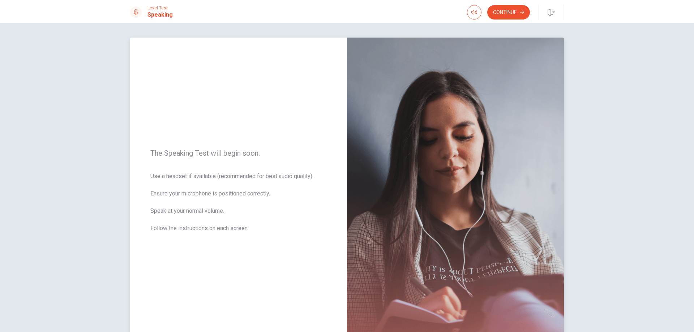  Describe the element at coordinates (160, 15) in the screenshot. I see `h1: Speaking` at that location.